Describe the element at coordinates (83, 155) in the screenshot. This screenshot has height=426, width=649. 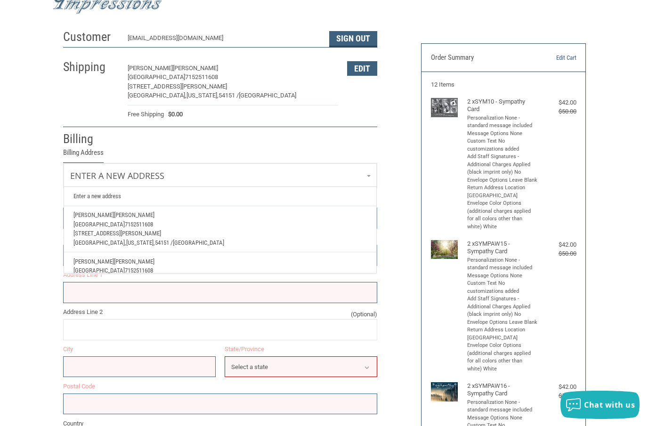
I see `legend: Billing Address` at that location.